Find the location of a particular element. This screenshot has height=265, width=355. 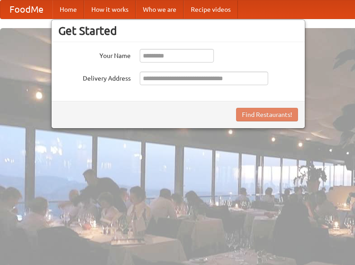

a: Recipe videos is located at coordinates (211, 10).